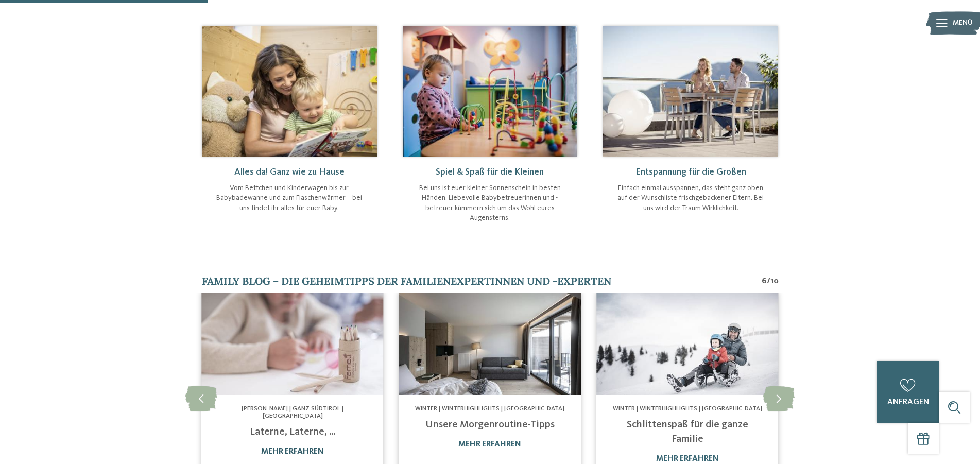 This screenshot has width=980, height=464. I want to click on span: Alles da! Ganz wie zu Hause, so click(289, 172).